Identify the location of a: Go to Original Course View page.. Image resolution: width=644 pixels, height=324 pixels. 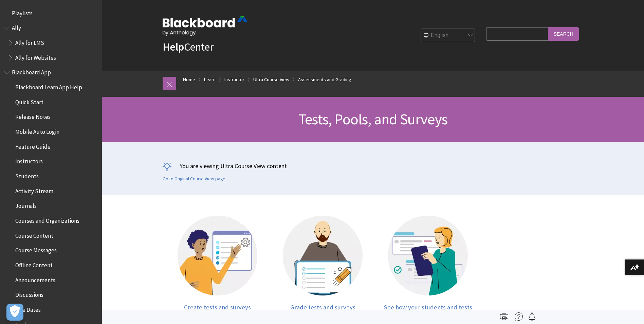
(195, 179).